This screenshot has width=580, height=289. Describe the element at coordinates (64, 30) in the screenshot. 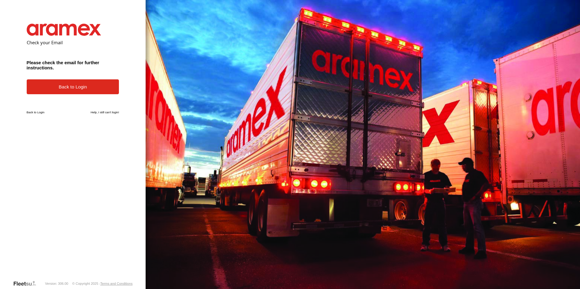

I see `img: Aramex` at that location.